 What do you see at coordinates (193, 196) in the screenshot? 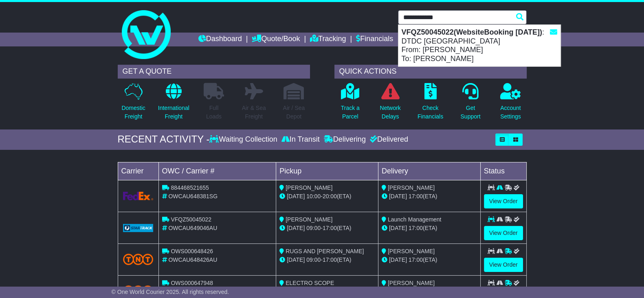
I see `span: OWCAU648381SG` at bounding box center [193, 196].